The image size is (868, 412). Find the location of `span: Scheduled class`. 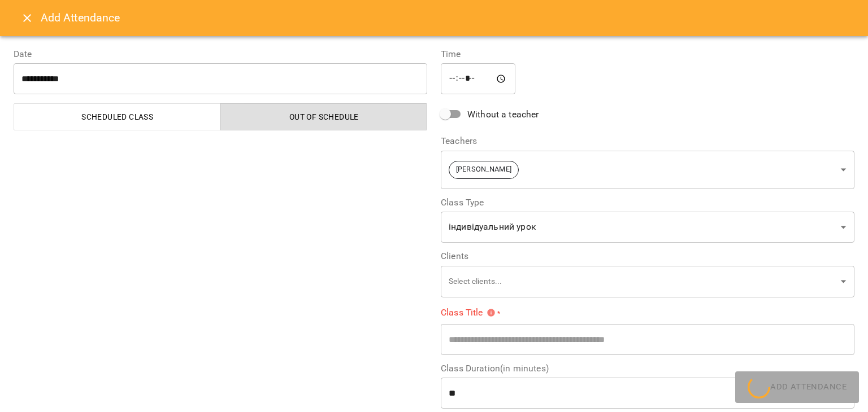

span: Scheduled class is located at coordinates (117, 117).